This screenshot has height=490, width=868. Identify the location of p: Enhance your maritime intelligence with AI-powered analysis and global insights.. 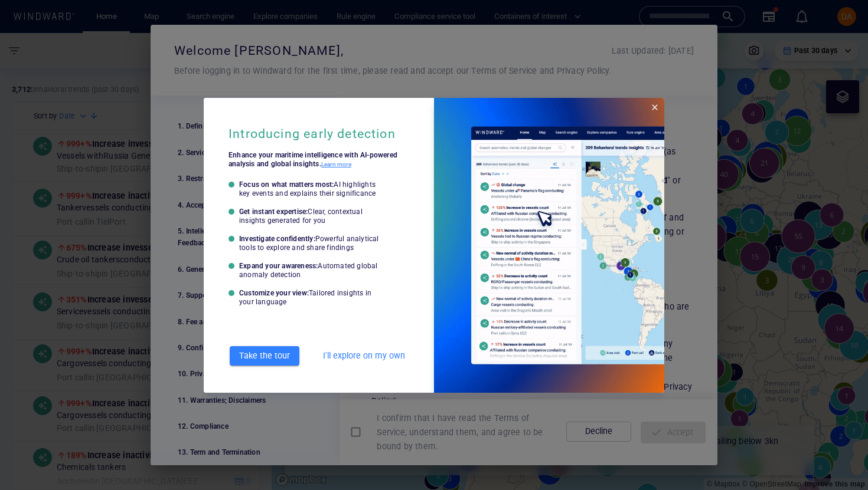
(319, 160).